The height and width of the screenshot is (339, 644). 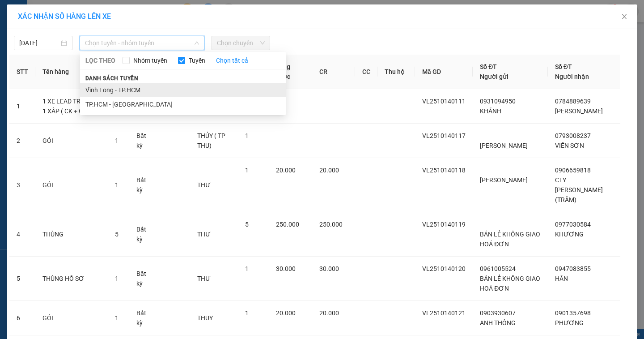 What do you see at coordinates (498, 323) in the screenshot?
I see `span: ANH THÔNG` at bounding box center [498, 323].